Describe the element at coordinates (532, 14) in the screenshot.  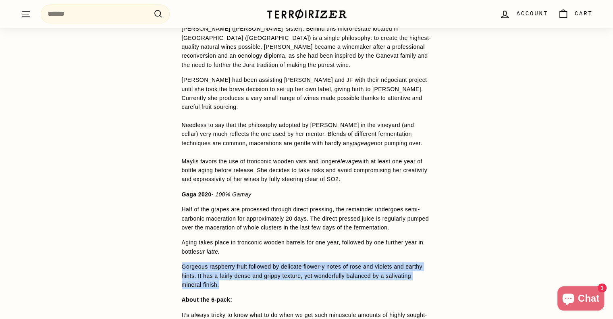
I see `span: Account` at that location.